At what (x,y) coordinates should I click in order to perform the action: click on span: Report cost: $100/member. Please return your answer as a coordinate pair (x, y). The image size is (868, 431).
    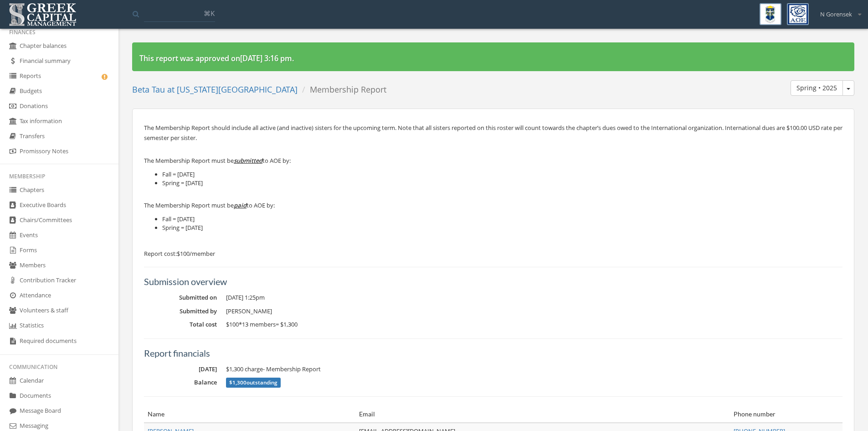
    Looking at the image, I should click on (180, 253).